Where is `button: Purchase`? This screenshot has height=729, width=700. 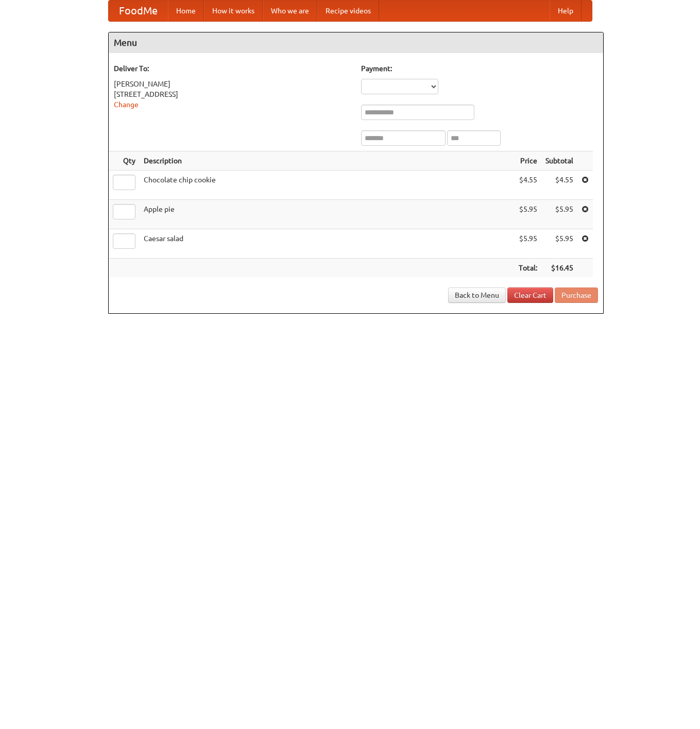
button: Purchase is located at coordinates (576, 296).